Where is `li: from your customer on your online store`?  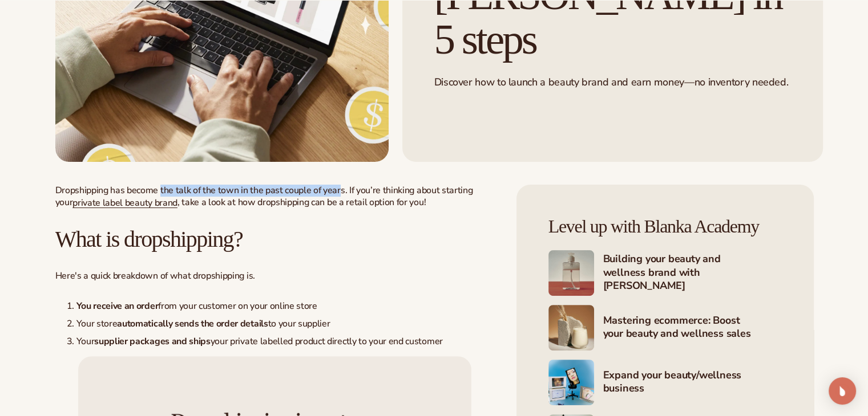 li: from your customer on your online store is located at coordinates (280, 306).